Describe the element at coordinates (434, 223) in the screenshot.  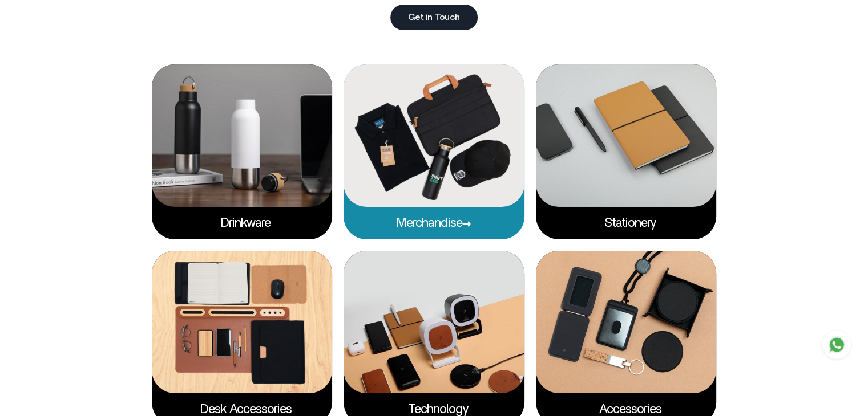
I see `a: Merchandise` at that location.